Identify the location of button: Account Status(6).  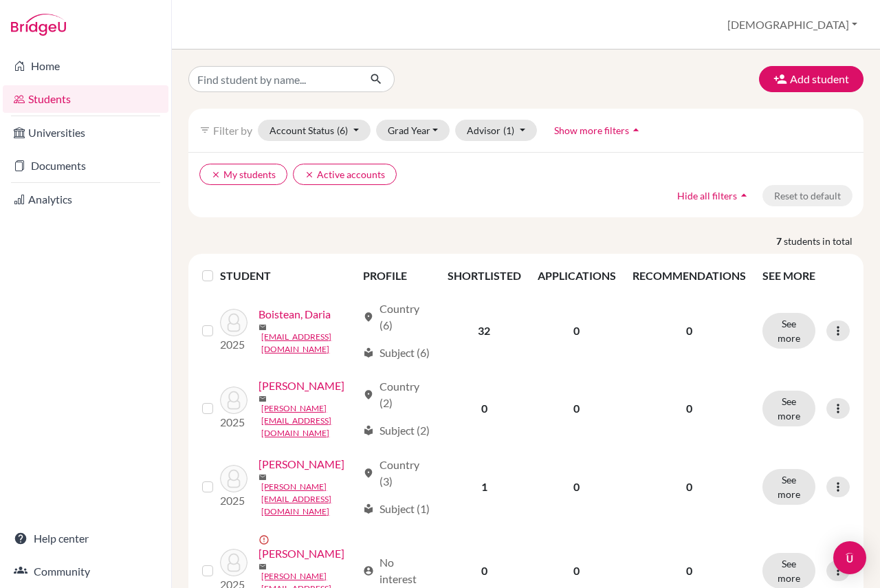
(314, 130).